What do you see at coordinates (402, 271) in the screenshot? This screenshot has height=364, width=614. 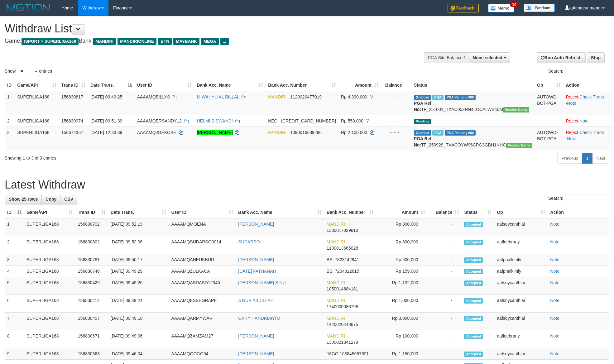 I see `td: Rp 159,000` at bounding box center [402, 271].